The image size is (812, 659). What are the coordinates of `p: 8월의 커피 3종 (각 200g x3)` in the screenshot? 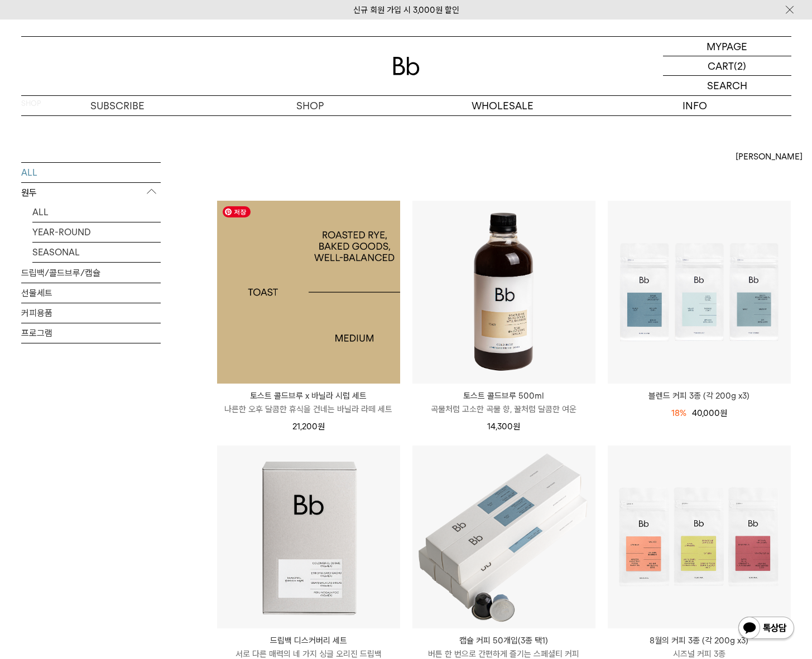 It's located at (700, 641).